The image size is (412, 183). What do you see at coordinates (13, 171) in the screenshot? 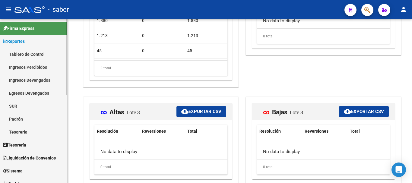
I see `span: Sistema` at bounding box center [13, 171].